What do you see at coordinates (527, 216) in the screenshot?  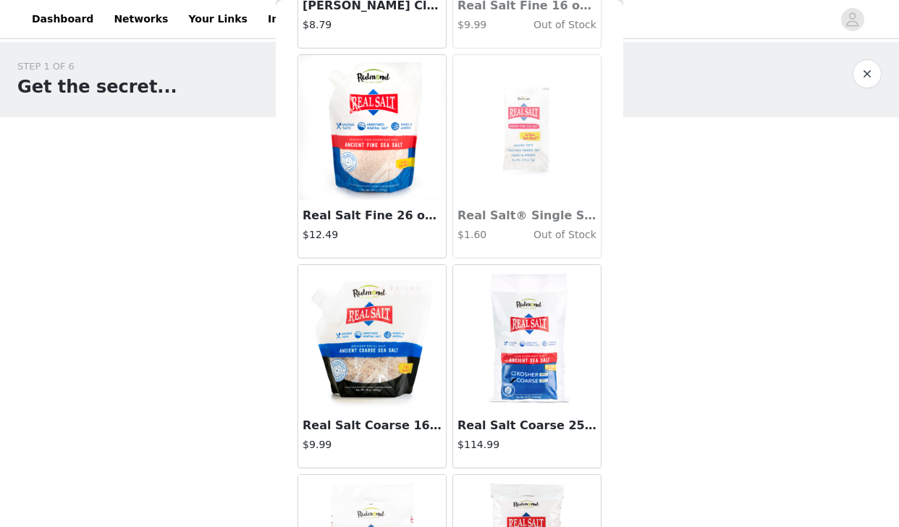 I see `h3: Real Salt® Single Serve Deli Packet (50 count)` at bounding box center [527, 216].